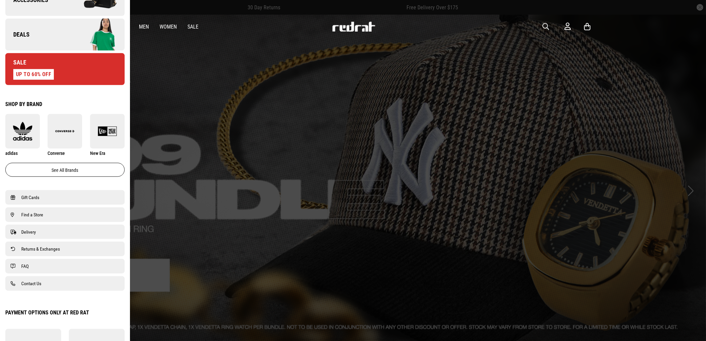  Describe the element at coordinates (65, 266) in the screenshot. I see `a: FAQ` at that location.